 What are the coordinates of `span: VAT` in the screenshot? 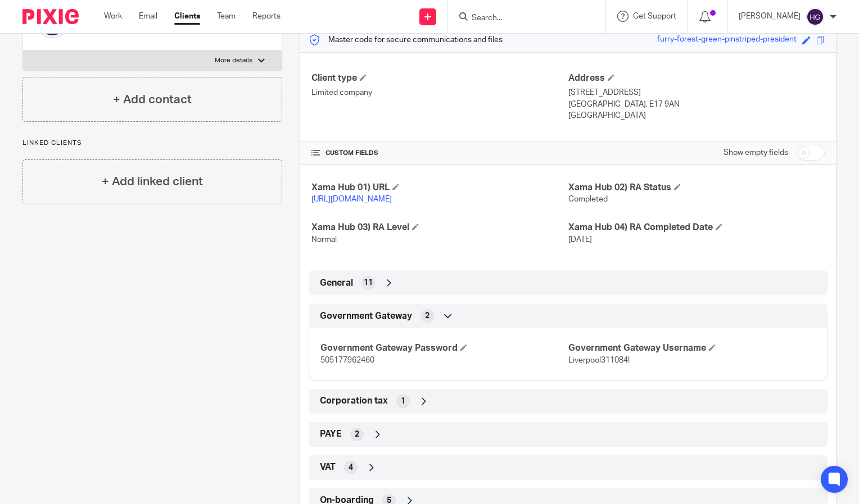 It's located at (327, 467).